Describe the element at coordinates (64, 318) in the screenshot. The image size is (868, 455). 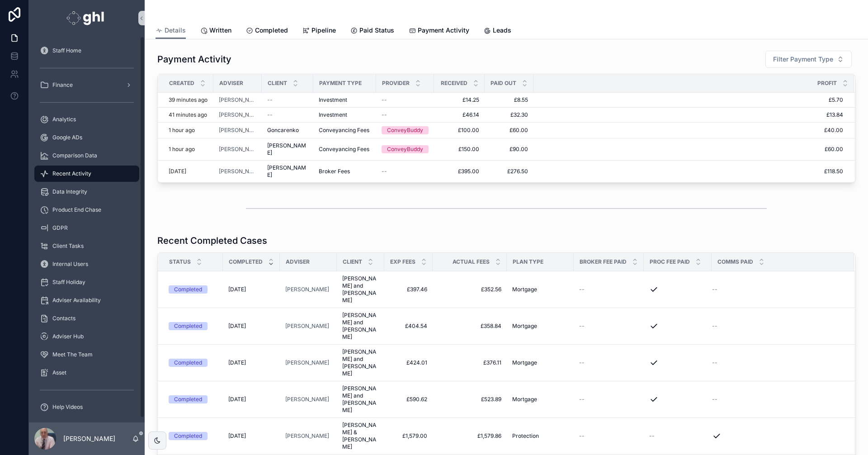
I see `span: Contacts` at that location.